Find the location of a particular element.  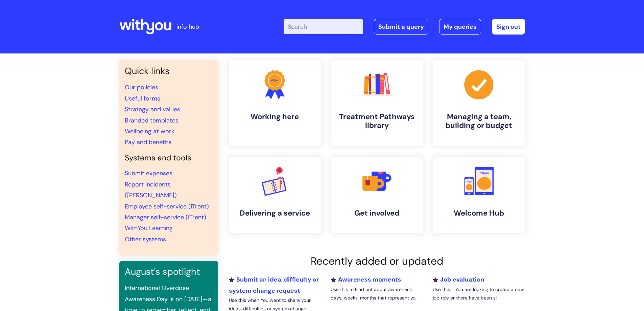

a: Submit expenses is located at coordinates (148, 173).